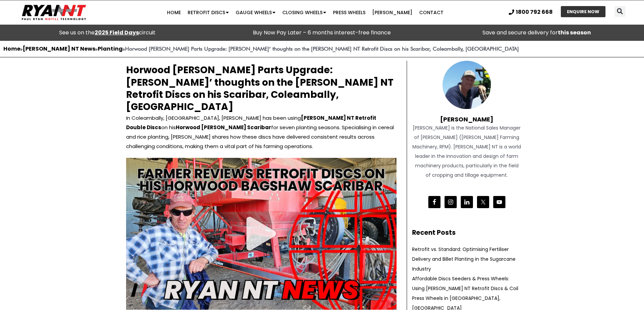 This screenshot has height=310, width=644. Describe the element at coordinates (531, 12) in the screenshot. I see `a: 1800 792 668` at that location.